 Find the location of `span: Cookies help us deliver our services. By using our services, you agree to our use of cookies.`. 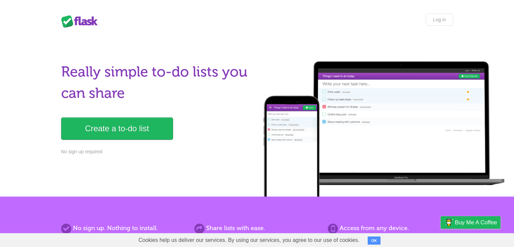

span: Cookies help us deliver our services. By using our services, you agree to our use of cookies. is located at coordinates (249, 240).